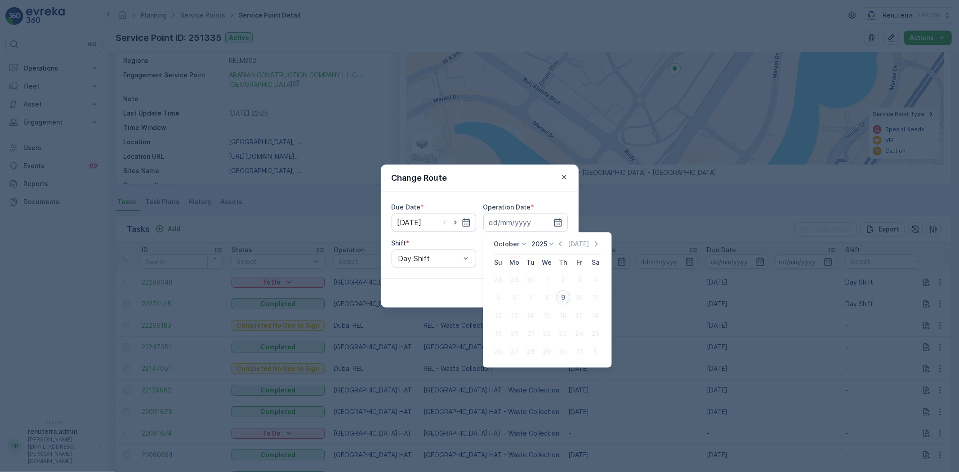  I want to click on div: 24, so click(579, 333).